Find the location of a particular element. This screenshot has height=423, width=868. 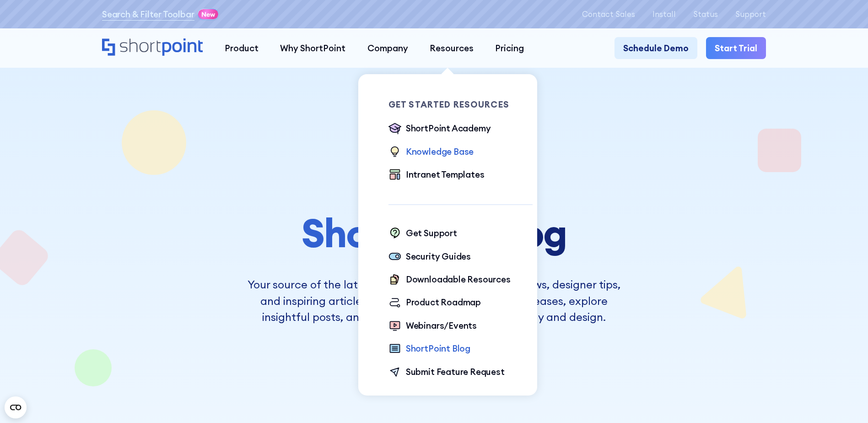

a: Contact Sales is located at coordinates (609, 14).